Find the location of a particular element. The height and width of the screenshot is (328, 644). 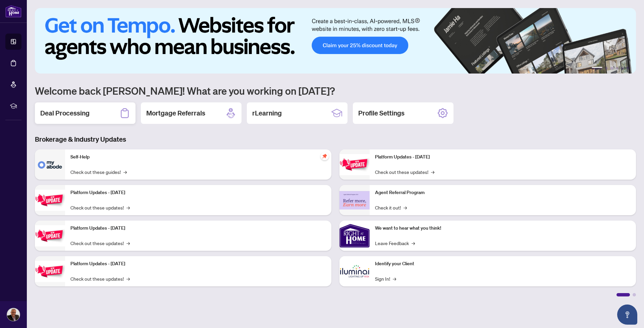

p: Identify your Client is located at coordinates (502, 264).